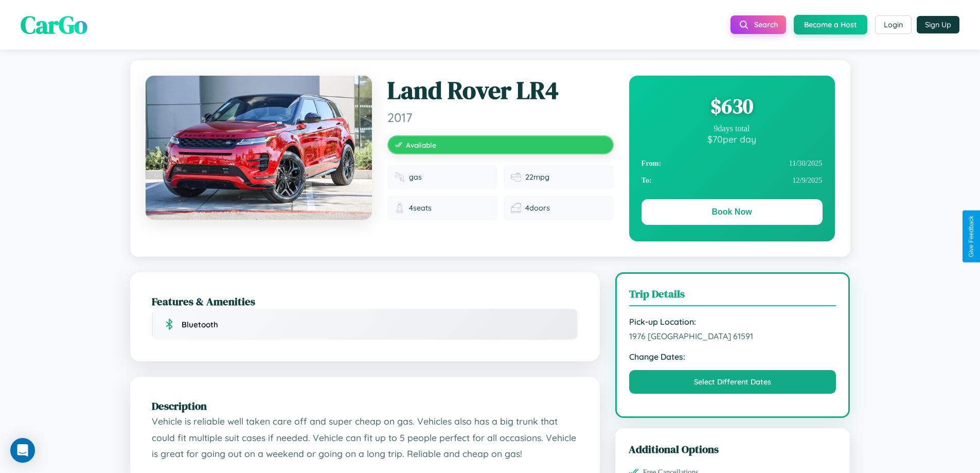 The width and height of the screenshot is (980, 473). What do you see at coordinates (766, 24) in the screenshot?
I see `span: Search` at bounding box center [766, 24].